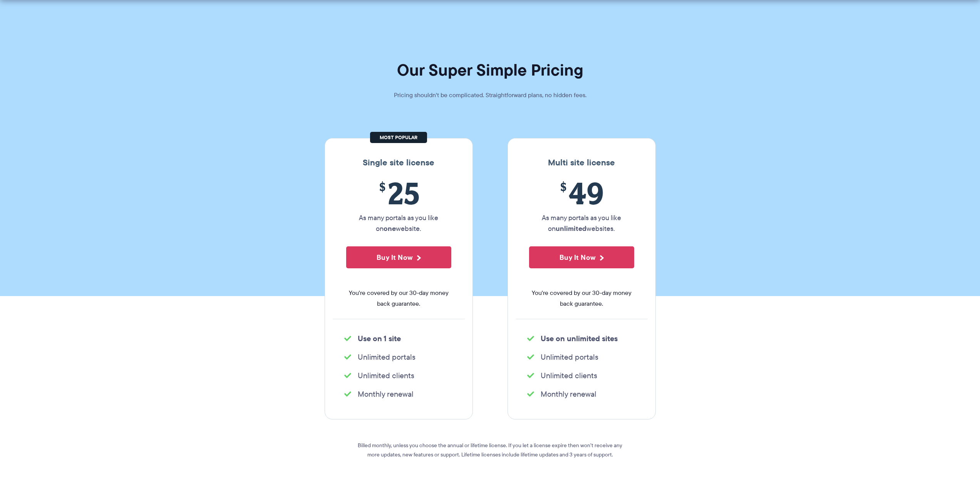  I want to click on span: 49, so click(581, 193).